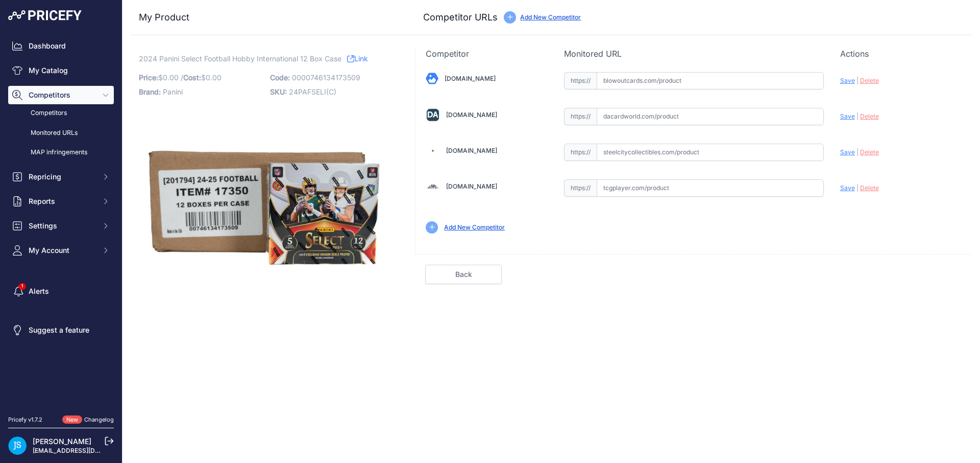 This screenshot has width=980, height=463. Describe the element at coordinates (313, 92) in the screenshot. I see `span: 24PAFSELI(C)` at that location.